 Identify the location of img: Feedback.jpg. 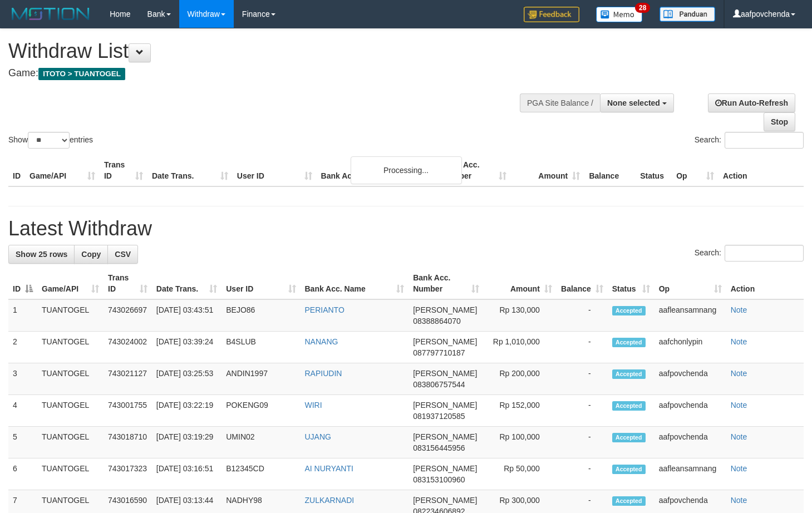
(551, 14).